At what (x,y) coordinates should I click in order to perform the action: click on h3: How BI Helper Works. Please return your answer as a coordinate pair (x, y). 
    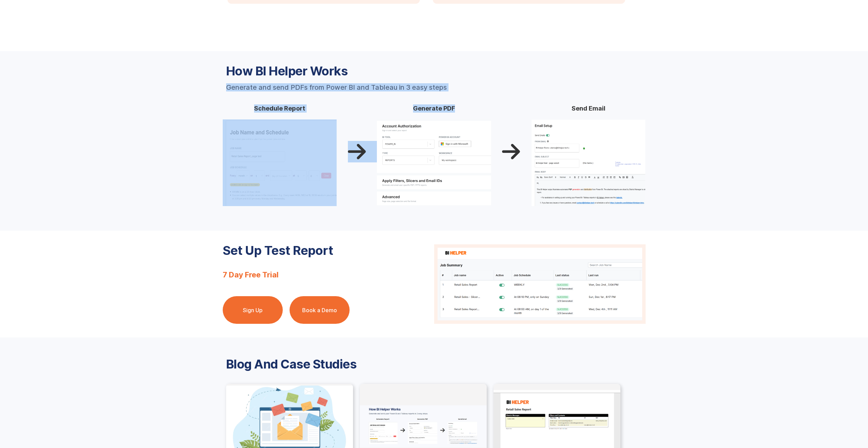
    Looking at the image, I should click on (434, 71).